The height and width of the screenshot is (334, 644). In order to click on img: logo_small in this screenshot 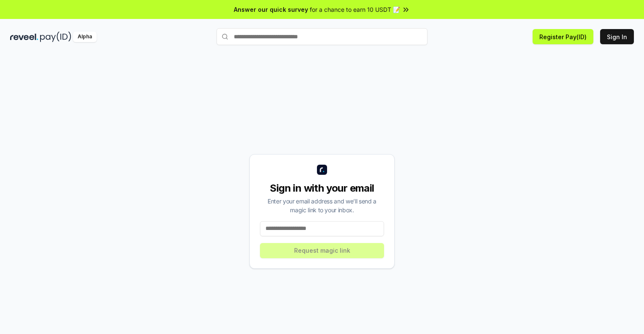, I will do `click(322, 170)`.